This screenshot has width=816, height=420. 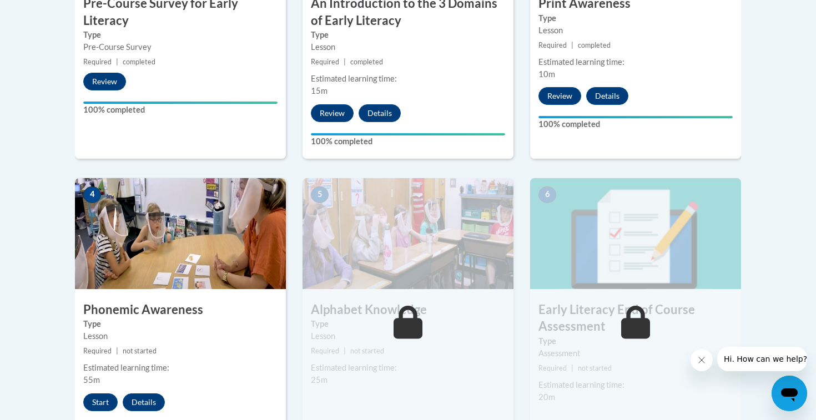 I want to click on span: 25m, so click(x=319, y=380).